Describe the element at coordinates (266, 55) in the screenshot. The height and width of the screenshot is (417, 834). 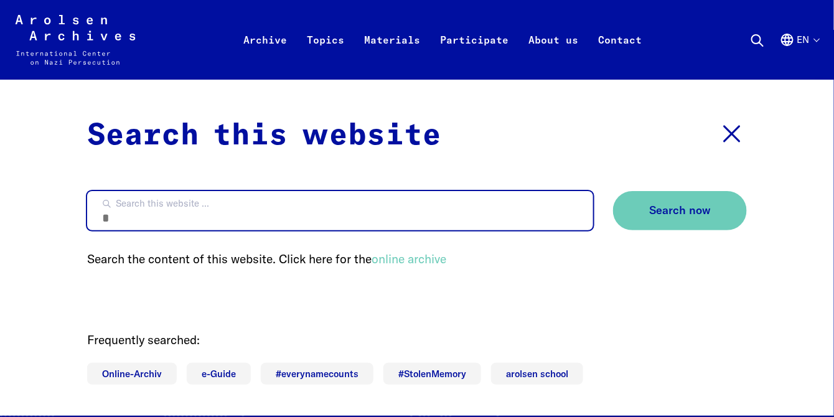
I see `a: Archive` at that location.